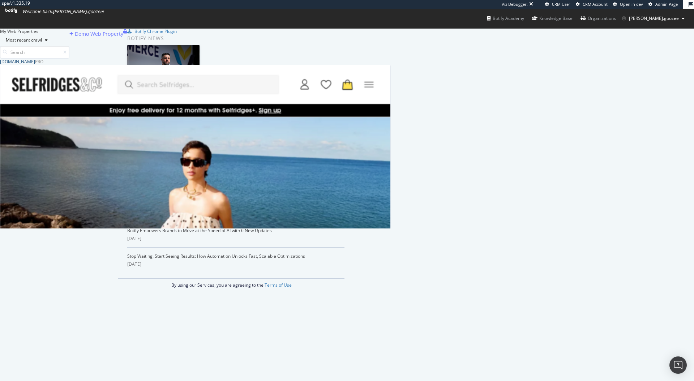 Image resolution: width=694 pixels, height=381 pixels. What do you see at coordinates (666, 4) in the screenshot?
I see `span: Admin Page` at bounding box center [666, 4].